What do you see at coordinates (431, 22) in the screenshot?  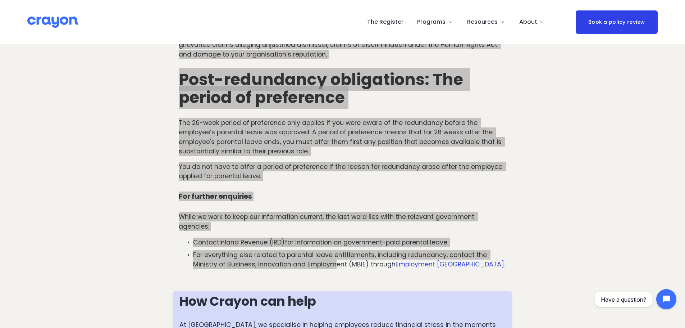 I see `span: Programs` at bounding box center [431, 22].